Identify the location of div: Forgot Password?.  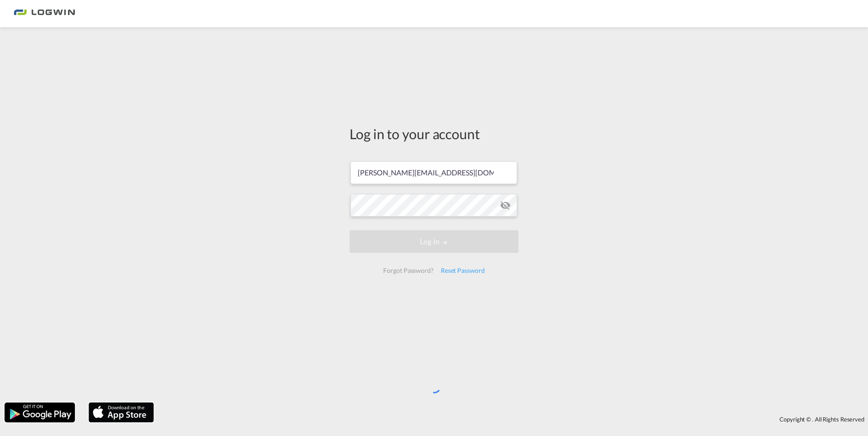
(408, 271).